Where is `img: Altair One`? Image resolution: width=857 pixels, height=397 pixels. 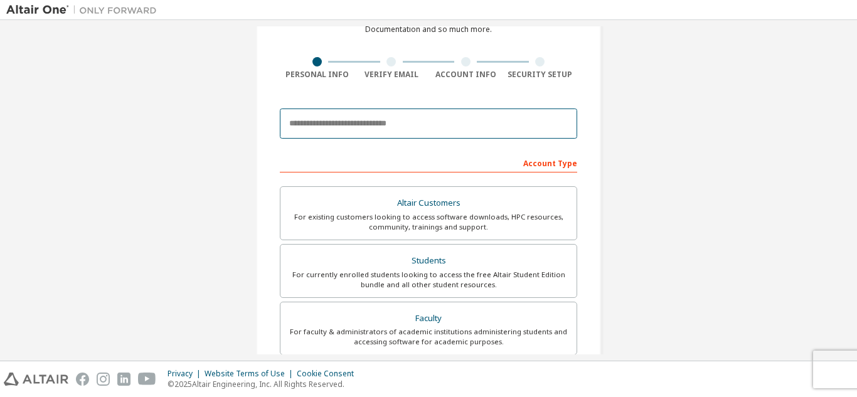
img: Altair One is located at coordinates (85, 10).